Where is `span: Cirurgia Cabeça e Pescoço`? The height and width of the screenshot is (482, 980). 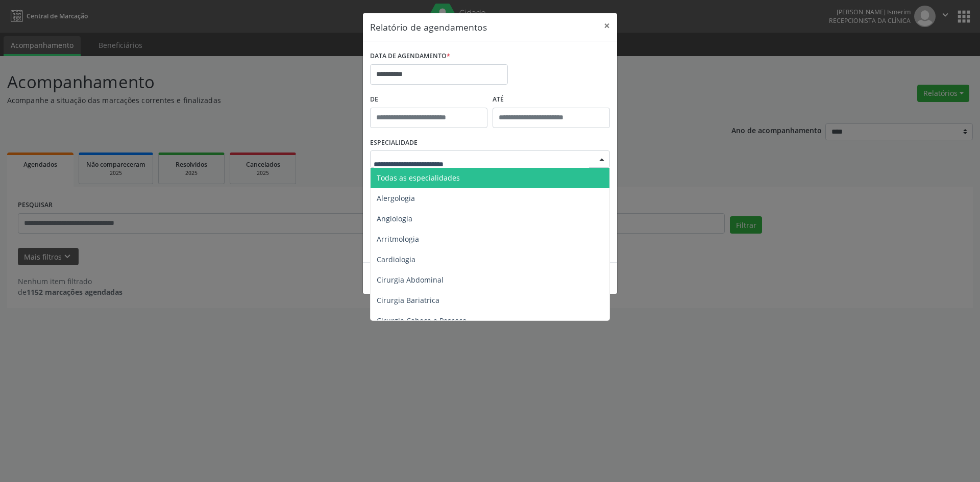 span: Cirurgia Cabeça e Pescoço is located at coordinates (421, 320).